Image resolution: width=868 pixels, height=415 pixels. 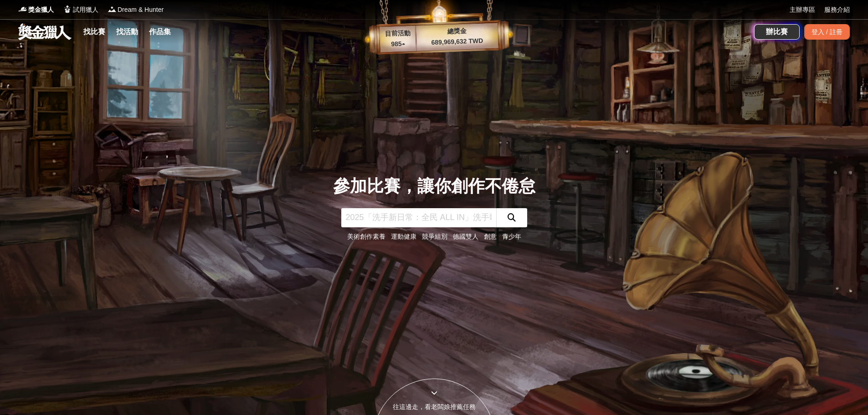 I want to click on p: 總獎金, so click(x=457, y=31).